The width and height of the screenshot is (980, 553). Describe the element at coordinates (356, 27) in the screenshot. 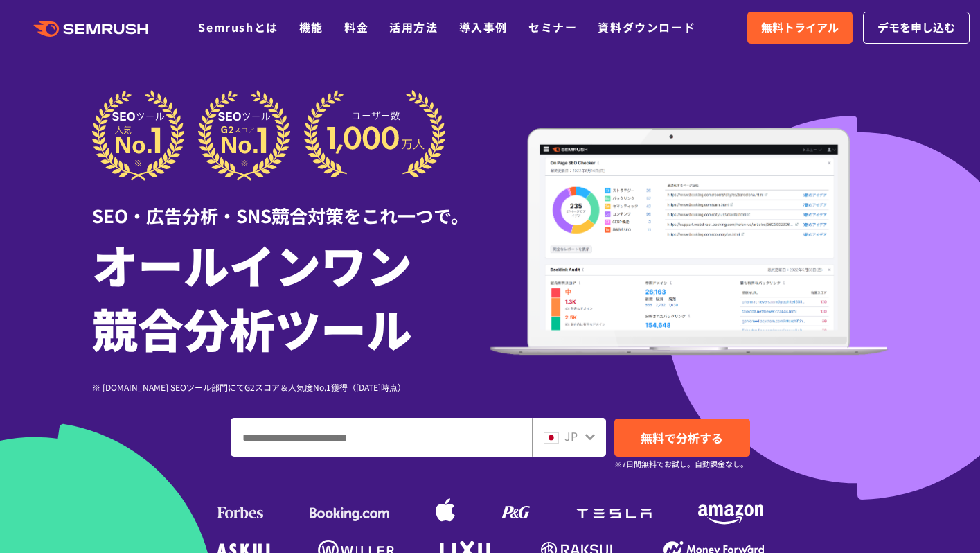

I see `a: 料金` at that location.